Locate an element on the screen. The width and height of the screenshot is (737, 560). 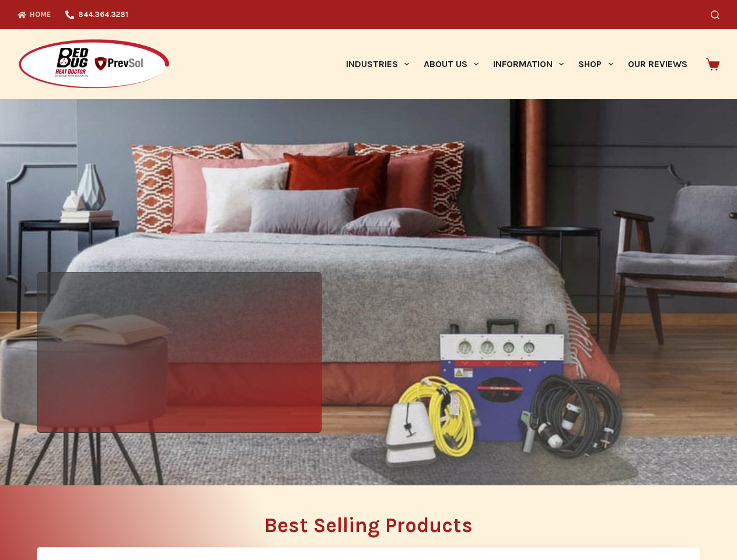
a: About Us is located at coordinates (450, 64).